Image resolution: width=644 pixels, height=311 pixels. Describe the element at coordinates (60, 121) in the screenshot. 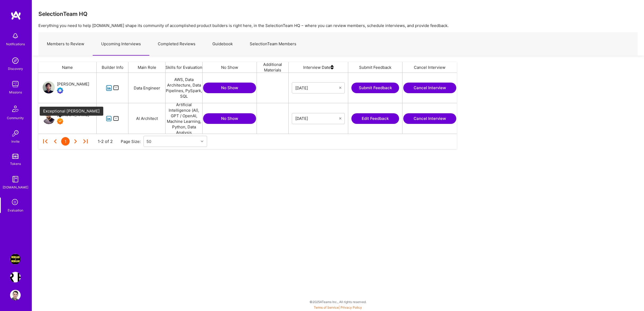

I see `img: Exceptional A.Teamer` at that location.